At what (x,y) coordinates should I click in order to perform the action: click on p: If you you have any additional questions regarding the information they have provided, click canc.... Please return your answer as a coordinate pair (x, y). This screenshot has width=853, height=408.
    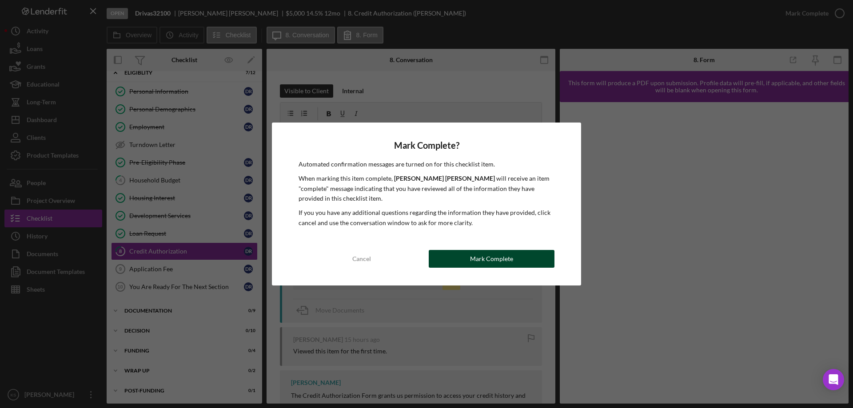
    Looking at the image, I should click on (427, 218).